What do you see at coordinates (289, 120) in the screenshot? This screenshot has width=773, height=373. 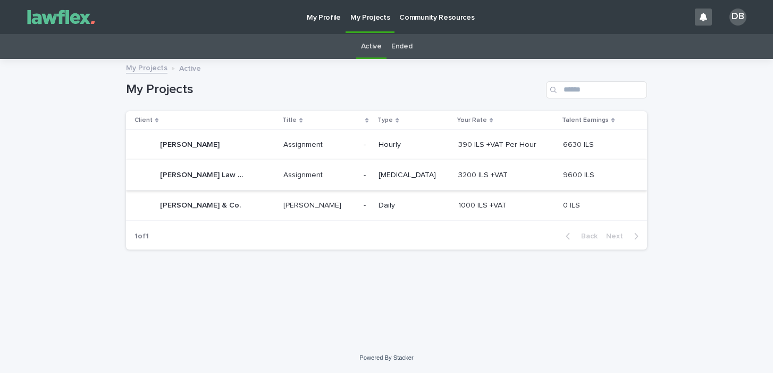 I see `p: Title` at bounding box center [289, 120].